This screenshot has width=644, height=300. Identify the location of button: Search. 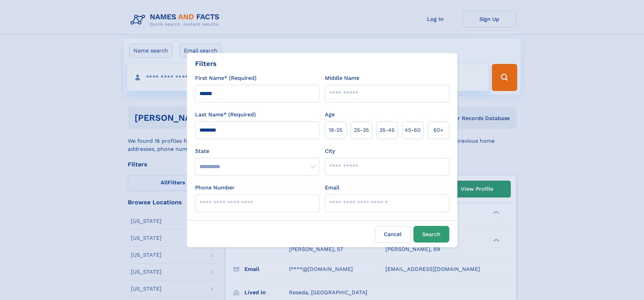
(432, 234).